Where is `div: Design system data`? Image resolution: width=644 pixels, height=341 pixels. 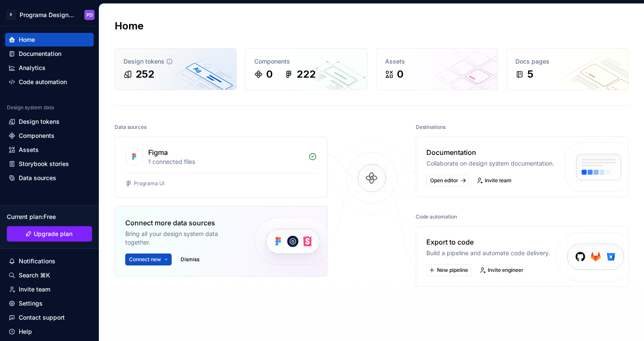 div: Design system data is located at coordinates (30, 108).